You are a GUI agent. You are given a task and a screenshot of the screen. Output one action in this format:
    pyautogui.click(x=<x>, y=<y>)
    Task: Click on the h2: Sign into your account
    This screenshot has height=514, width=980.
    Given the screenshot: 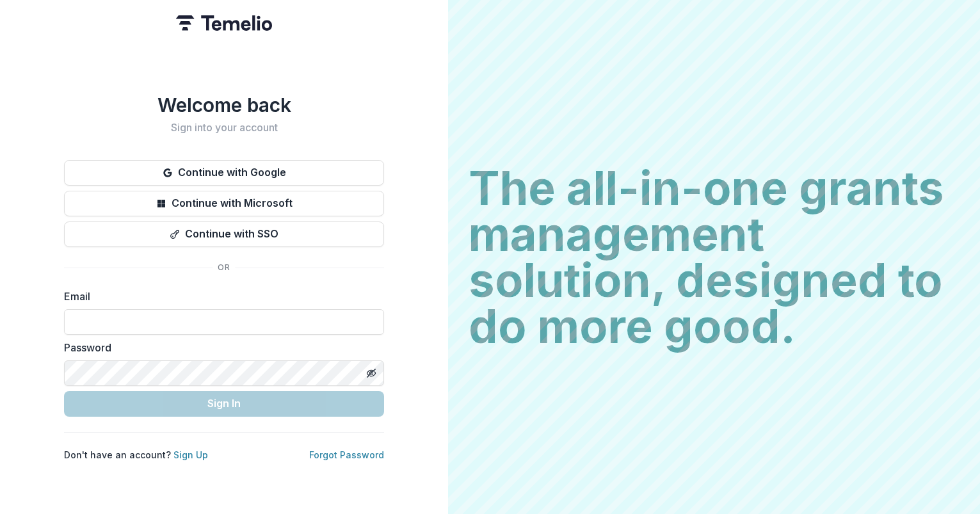 What is the action you would take?
    pyautogui.click(x=224, y=128)
    